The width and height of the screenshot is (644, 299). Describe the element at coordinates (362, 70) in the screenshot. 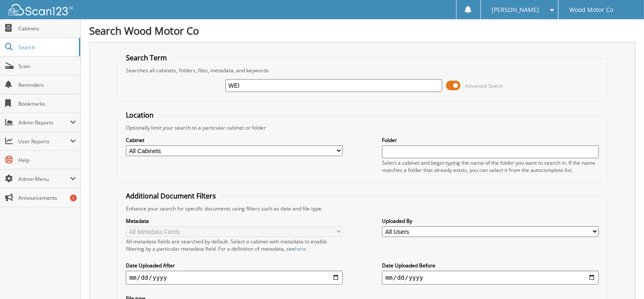

I see `div: Searches all cabinets, folders, files, metadata, and keywords` at that location.